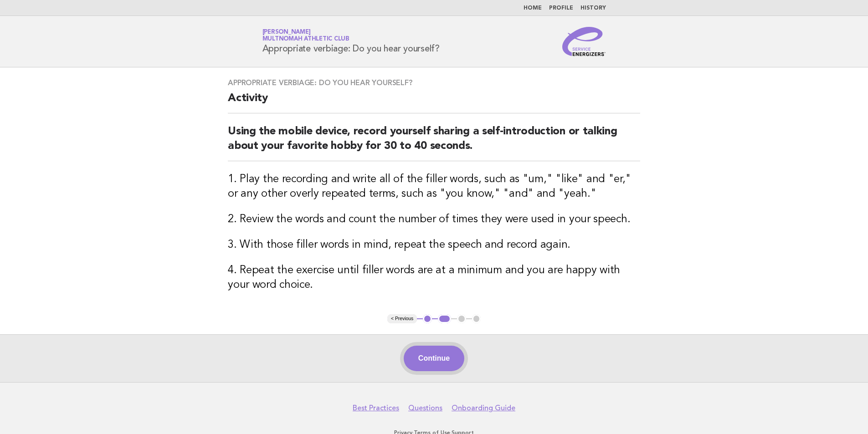  I want to click on button: Continue, so click(434, 358).